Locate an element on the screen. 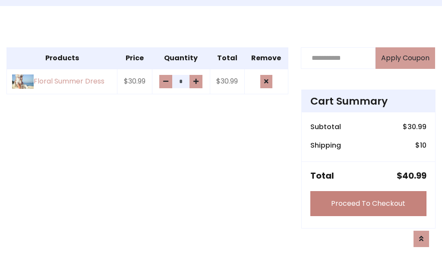  button: Apply Coupon is located at coordinates (405, 58).